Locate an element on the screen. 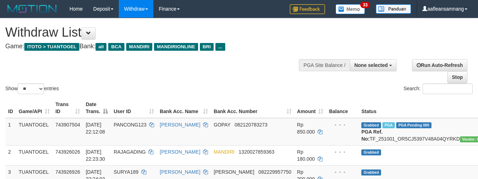  span: BCA is located at coordinates (116, 47).